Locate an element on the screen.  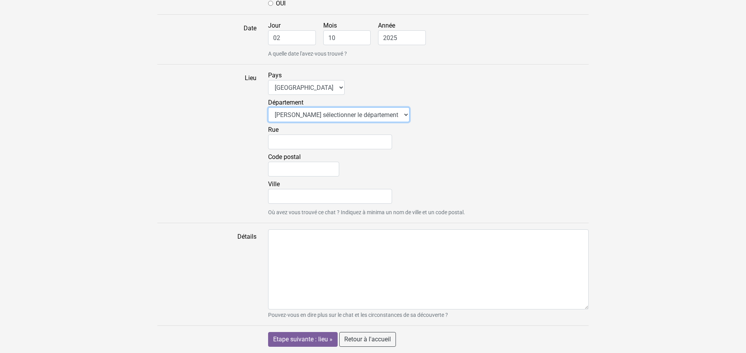
label: Département is located at coordinates (339, 110).